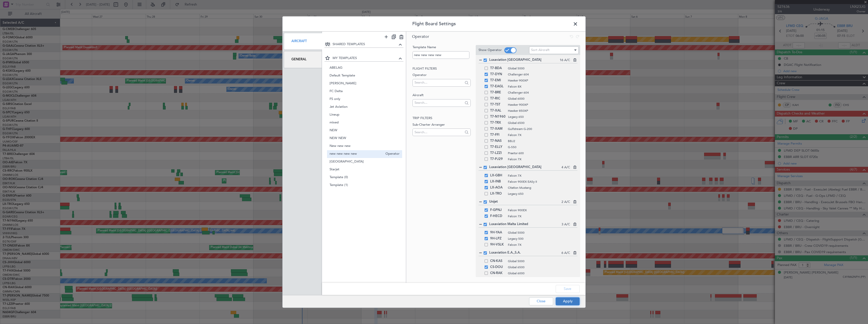  I want to click on span: LX-AOA, so click(498, 188).